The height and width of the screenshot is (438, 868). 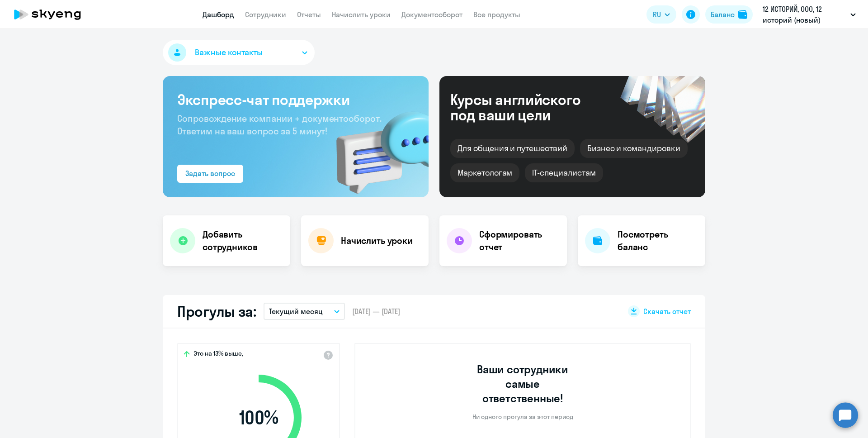 What do you see at coordinates (217, 311) in the screenshot?
I see `h2: Прогулы за:` at bounding box center [217, 311].